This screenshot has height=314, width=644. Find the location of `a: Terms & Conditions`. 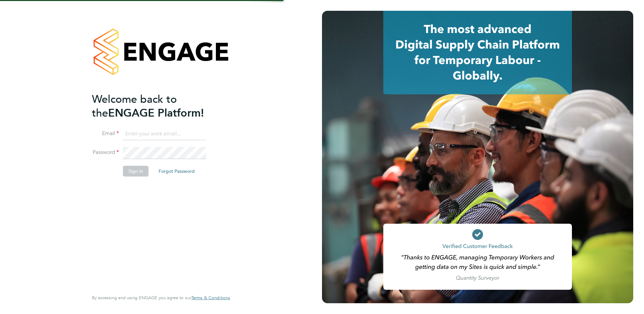

a: Terms & Conditions is located at coordinates (210, 298).